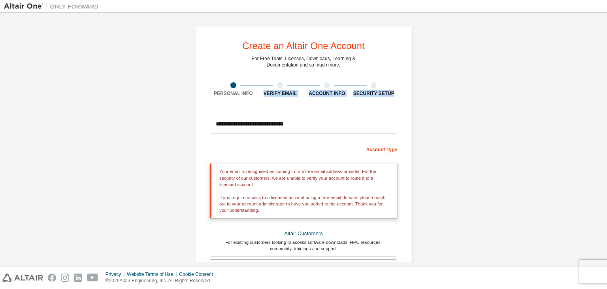 This screenshot has width=607, height=289. I want to click on div: Account Type, so click(304, 149).